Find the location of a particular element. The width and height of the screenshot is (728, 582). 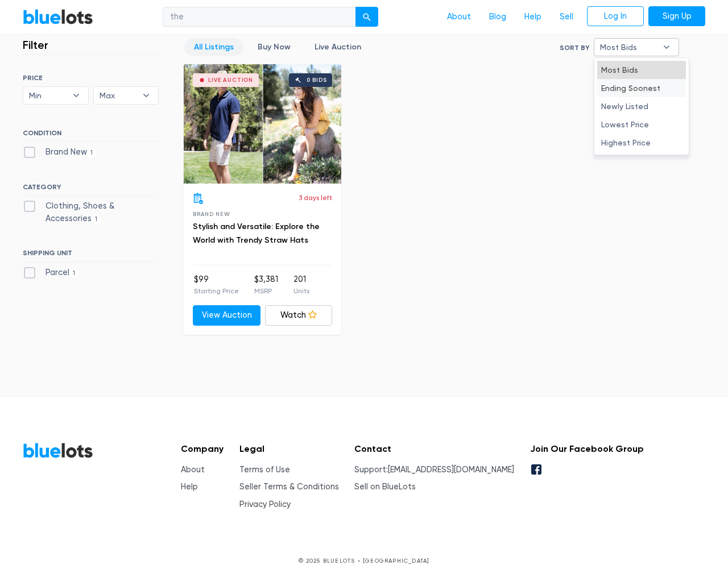

span: Most Bids is located at coordinates (629, 47).